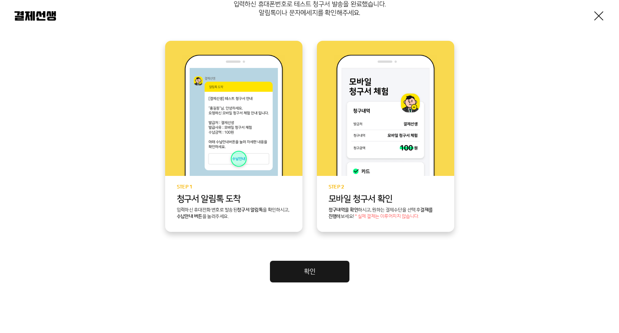 This screenshot has width=619, height=333. What do you see at coordinates (381, 213) in the screenshot?
I see `b: 결제를 진행` at bounding box center [381, 213].